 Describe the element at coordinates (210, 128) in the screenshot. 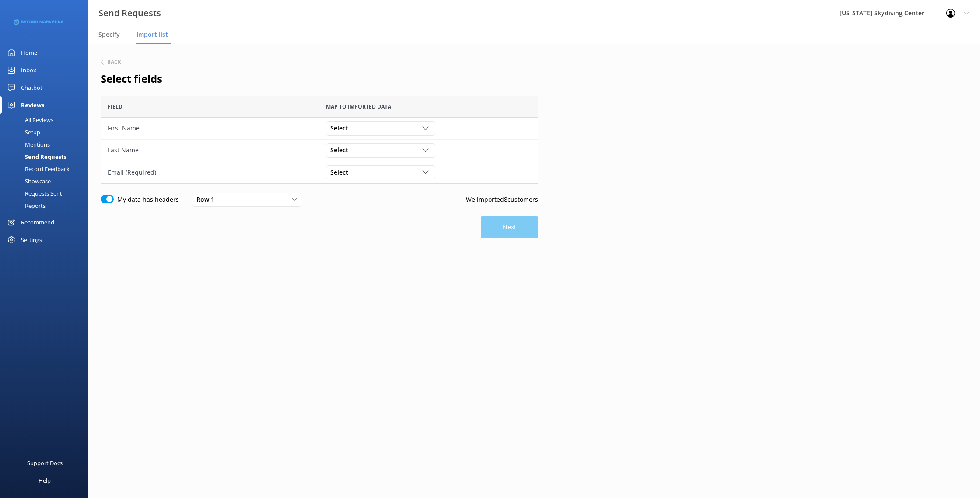

I see `div: First Name` at that location.